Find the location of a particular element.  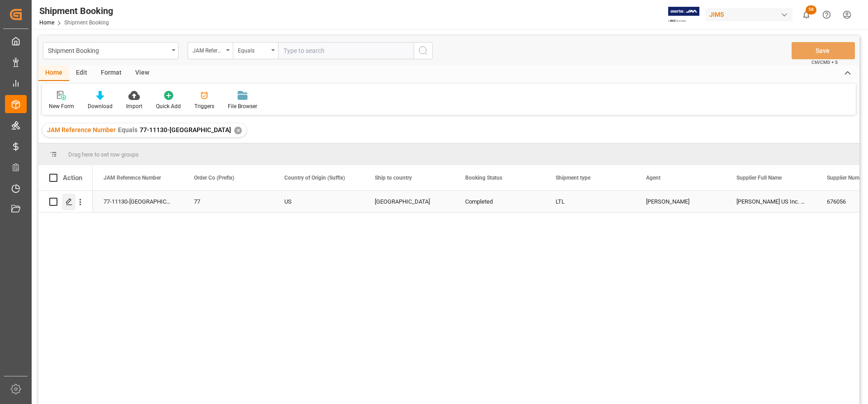

span: Supplier Full Name is located at coordinates (759, 178).